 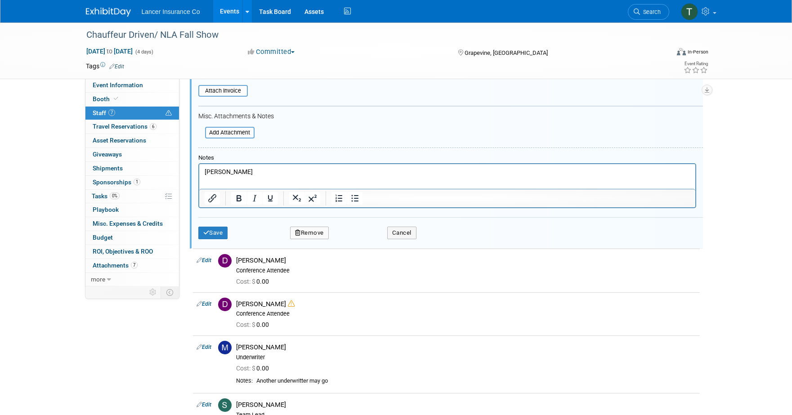 What do you see at coordinates (125, 126) in the screenshot?
I see `span: Travel Reservations` at bounding box center [125, 126].